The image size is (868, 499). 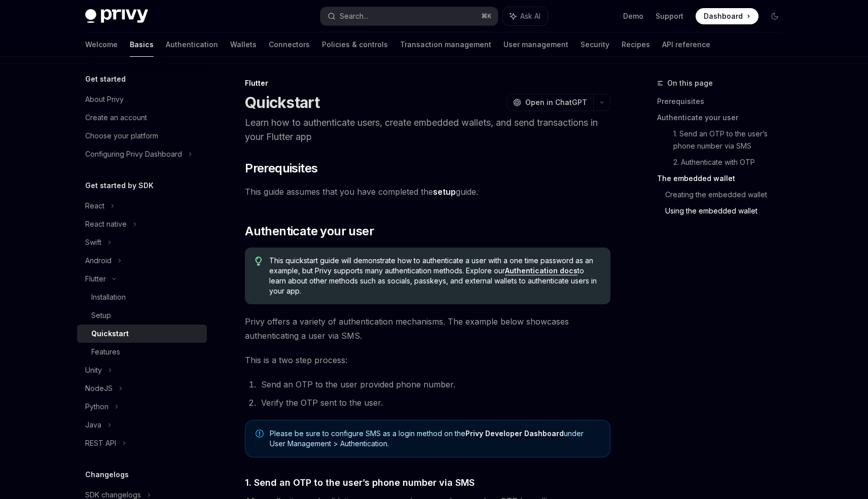 What do you see at coordinates (116, 118) in the screenshot?
I see `div: Create an account` at bounding box center [116, 118].